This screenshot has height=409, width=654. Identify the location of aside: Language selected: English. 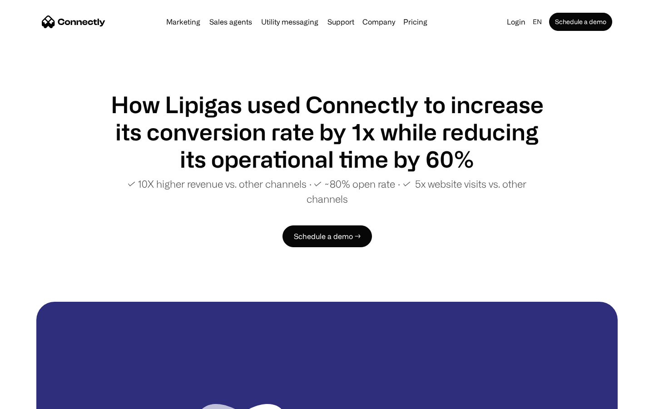
(32, 399).